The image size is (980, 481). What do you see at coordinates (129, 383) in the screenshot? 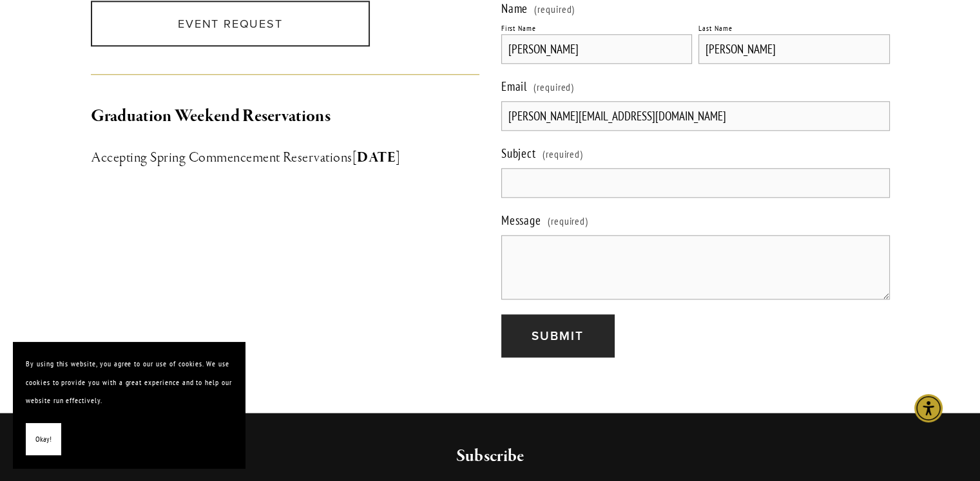
I see `p: By using this website, you agree to our use of cookies. We use cookies to provide you with a grea...` at bounding box center [129, 383].